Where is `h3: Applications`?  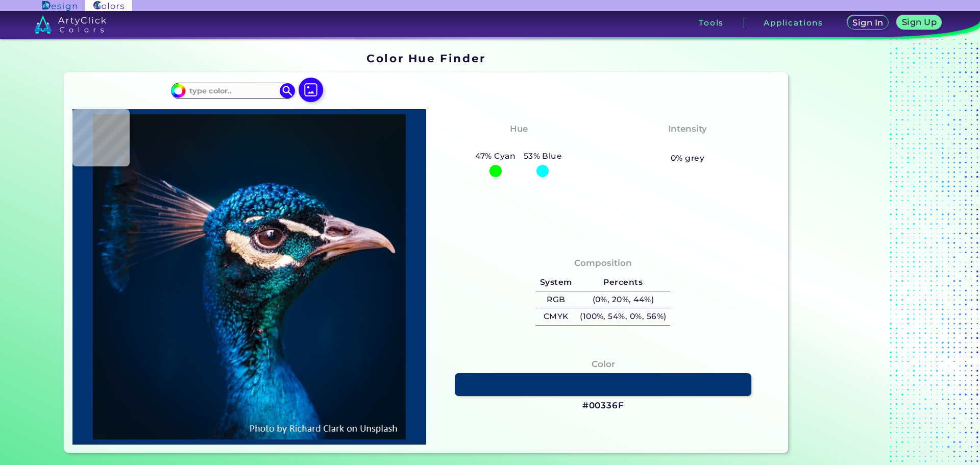
h3: Applications is located at coordinates (793, 23).